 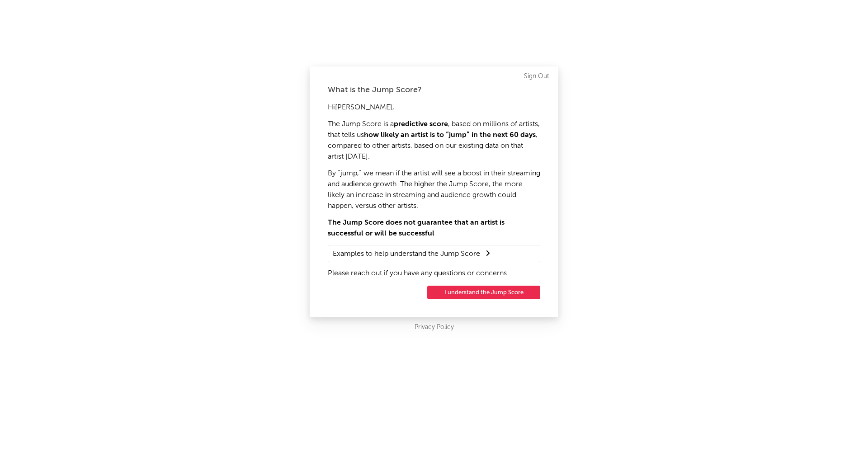 I want to click on p: By “jump,” we mean if the artist will see a boost in their streaming and audience growth. The hig..., so click(x=434, y=190).